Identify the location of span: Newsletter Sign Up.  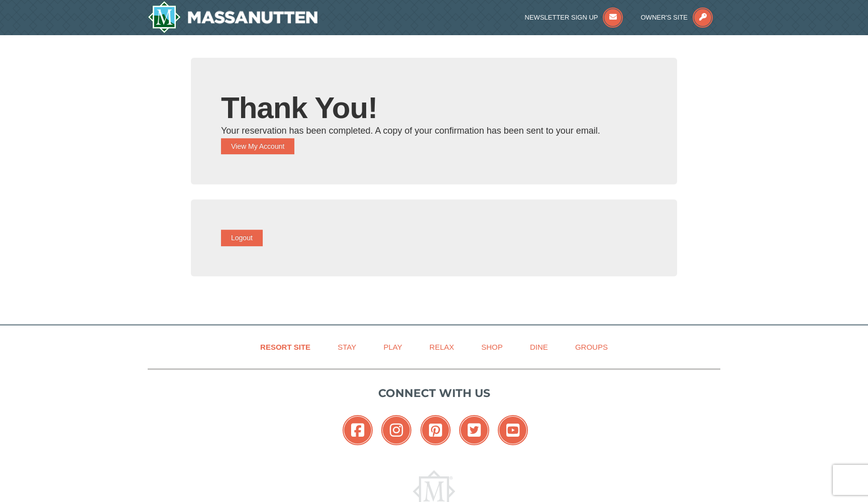
(562, 17).